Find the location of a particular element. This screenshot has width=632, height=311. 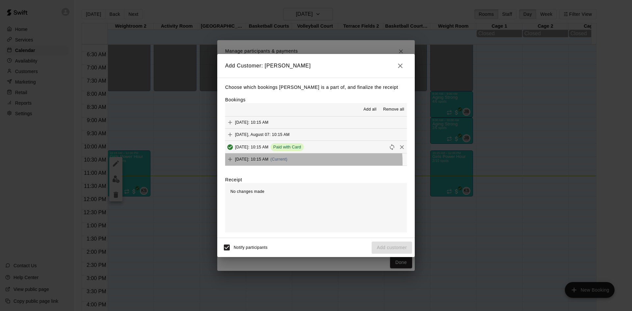

span: (Current) is located at coordinates (279, 159).